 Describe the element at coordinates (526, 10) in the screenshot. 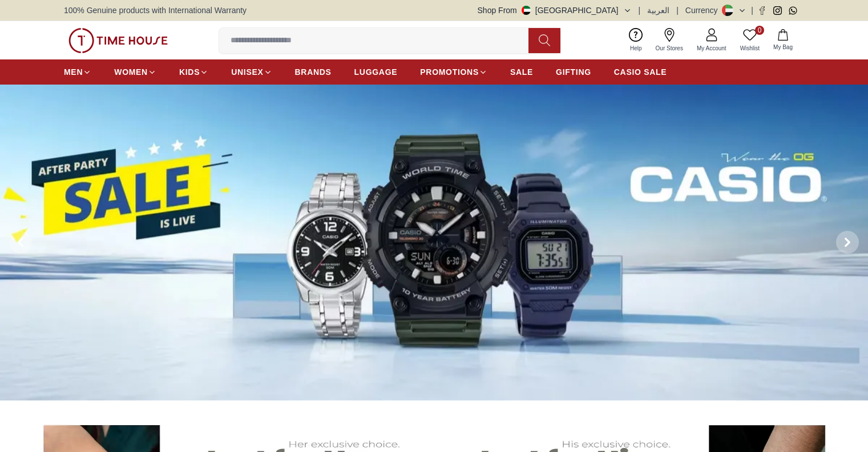

I see `img: United Arab Emirates` at that location.